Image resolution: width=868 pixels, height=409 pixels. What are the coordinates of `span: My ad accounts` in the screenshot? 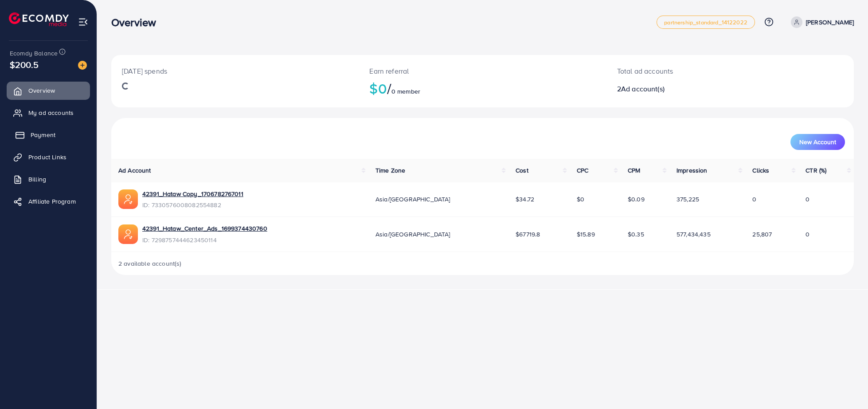 It's located at (51, 113).